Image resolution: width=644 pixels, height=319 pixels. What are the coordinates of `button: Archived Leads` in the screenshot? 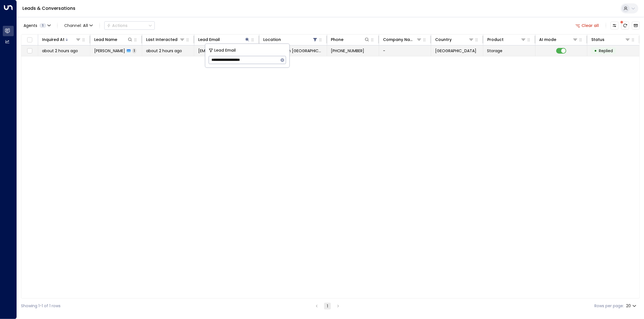 It's located at (636, 26).